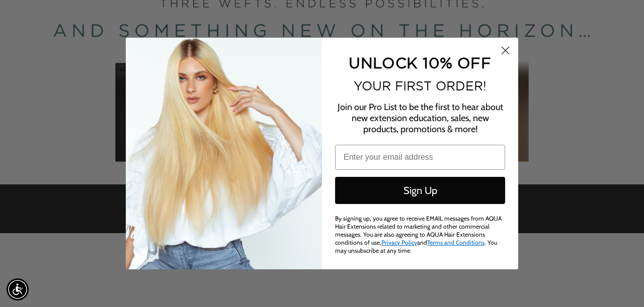 This screenshot has width=644, height=307. Describe the element at coordinates (456, 242) in the screenshot. I see `a: Terms and Conditions` at that location.